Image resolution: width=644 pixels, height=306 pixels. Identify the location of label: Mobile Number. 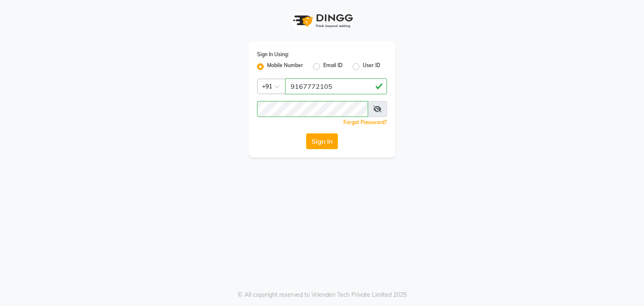
(285, 67).